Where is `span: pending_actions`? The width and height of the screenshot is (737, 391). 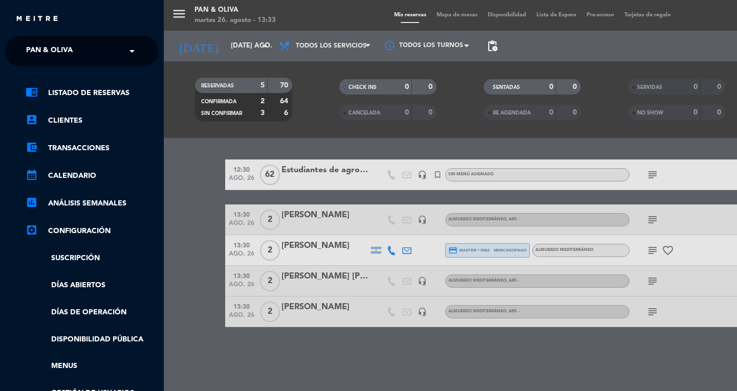 span: pending_actions is located at coordinates (492, 46).